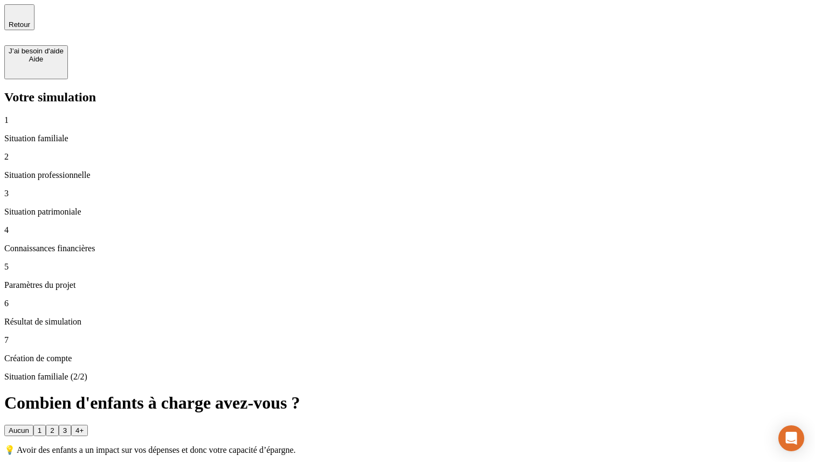  I want to click on button: Aucun, so click(19, 430).